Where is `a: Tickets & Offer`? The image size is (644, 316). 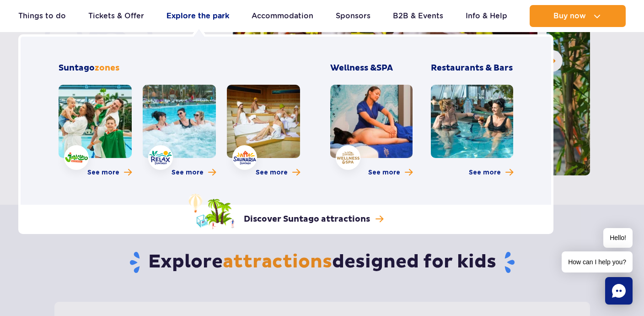 a: Tickets & Offer is located at coordinates (116, 16).